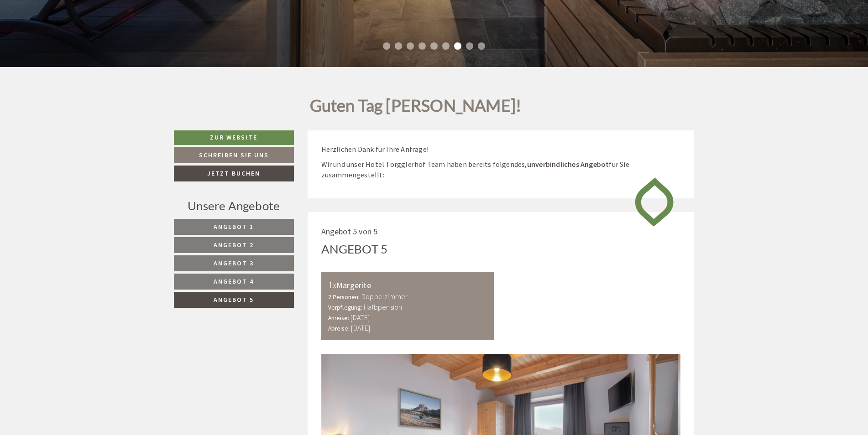 The width and height of the screenshot is (868, 435). Describe the element at coordinates (384, 296) in the screenshot. I see `b: Doppelzimmer` at that location.